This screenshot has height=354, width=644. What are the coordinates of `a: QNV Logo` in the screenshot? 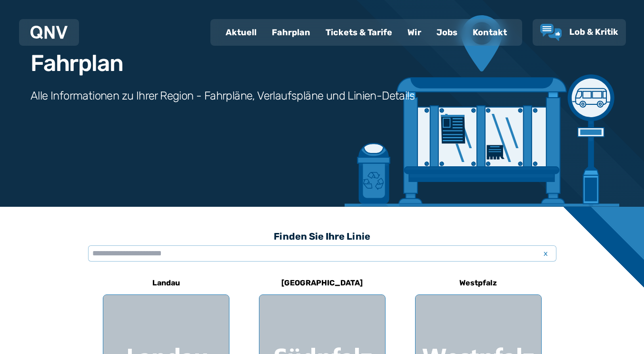 It's located at (49, 32).